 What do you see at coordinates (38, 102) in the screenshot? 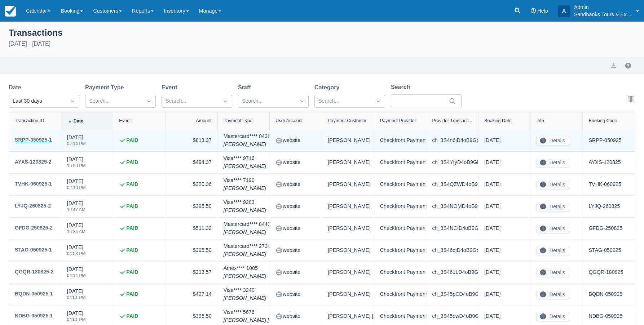
I see `div: Last 30 days` at bounding box center [38, 102].